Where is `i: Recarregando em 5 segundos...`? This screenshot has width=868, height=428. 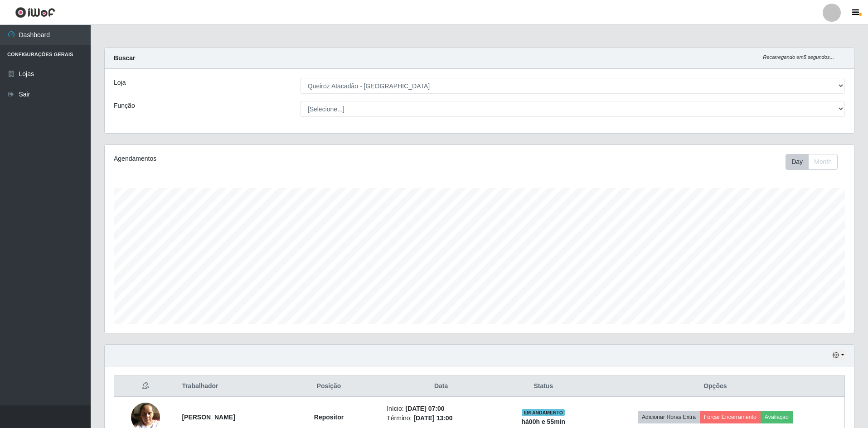 i: Recarregando em 5 segundos... is located at coordinates (798, 57).